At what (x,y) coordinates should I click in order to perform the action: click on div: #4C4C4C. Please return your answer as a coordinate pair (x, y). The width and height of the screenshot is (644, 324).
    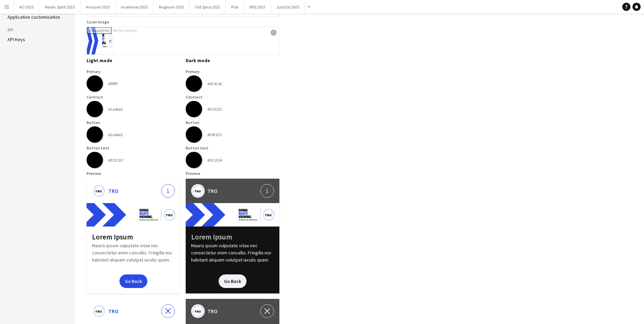
    Looking at the image, I should click on (215, 83).